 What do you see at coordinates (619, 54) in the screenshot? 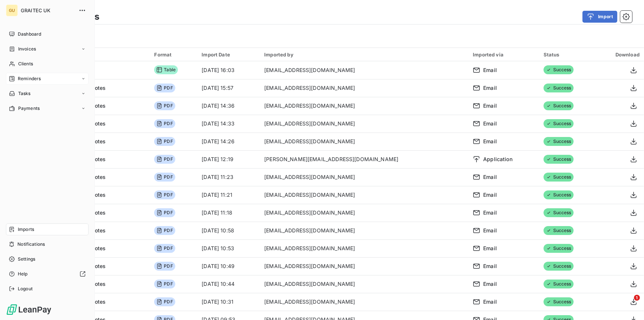
I see `div: Download` at bounding box center [619, 54].